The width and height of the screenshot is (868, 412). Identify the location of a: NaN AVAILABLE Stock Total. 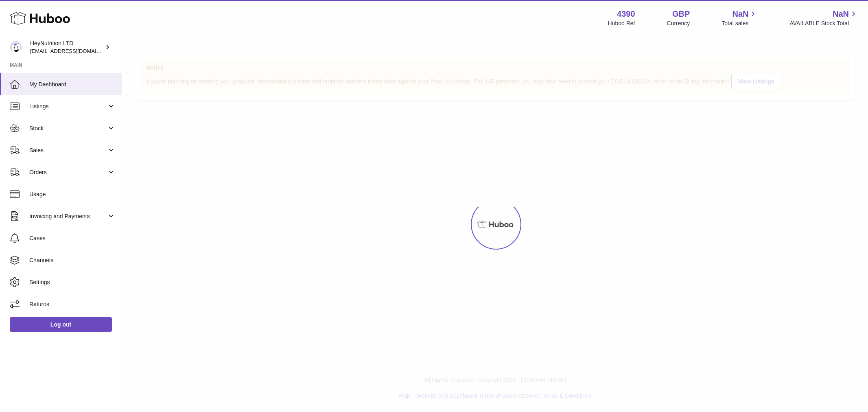
(824, 18).